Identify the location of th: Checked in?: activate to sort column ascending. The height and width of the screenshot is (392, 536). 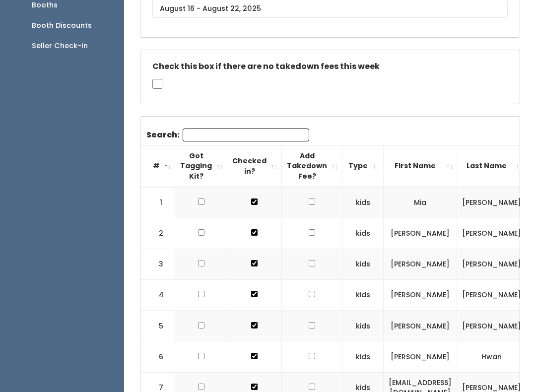
(255, 166).